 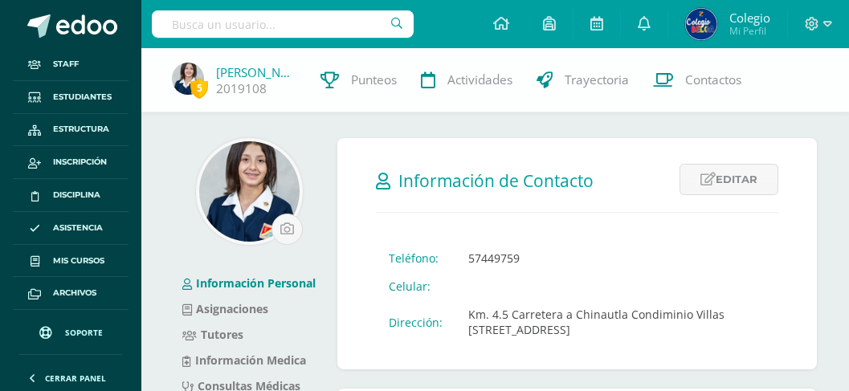 I want to click on td: 57449759, so click(x=617, y=258).